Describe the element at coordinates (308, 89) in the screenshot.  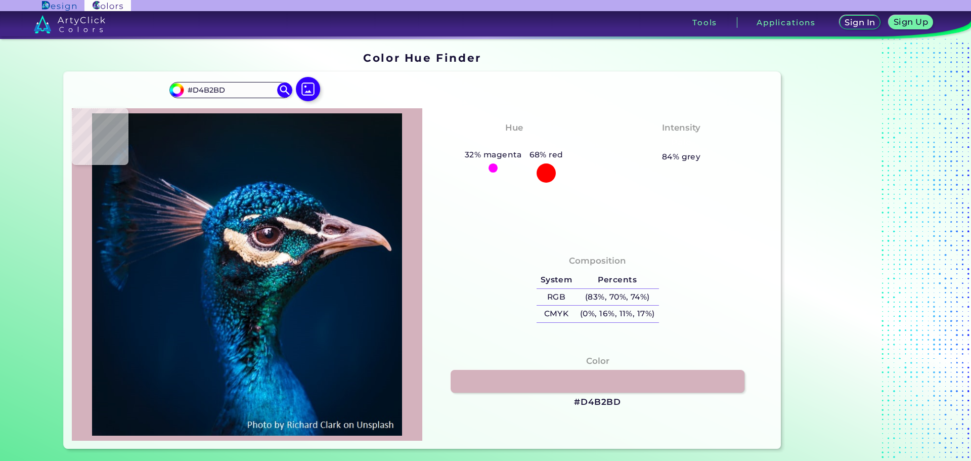
I see `img: icon picture` at that location.